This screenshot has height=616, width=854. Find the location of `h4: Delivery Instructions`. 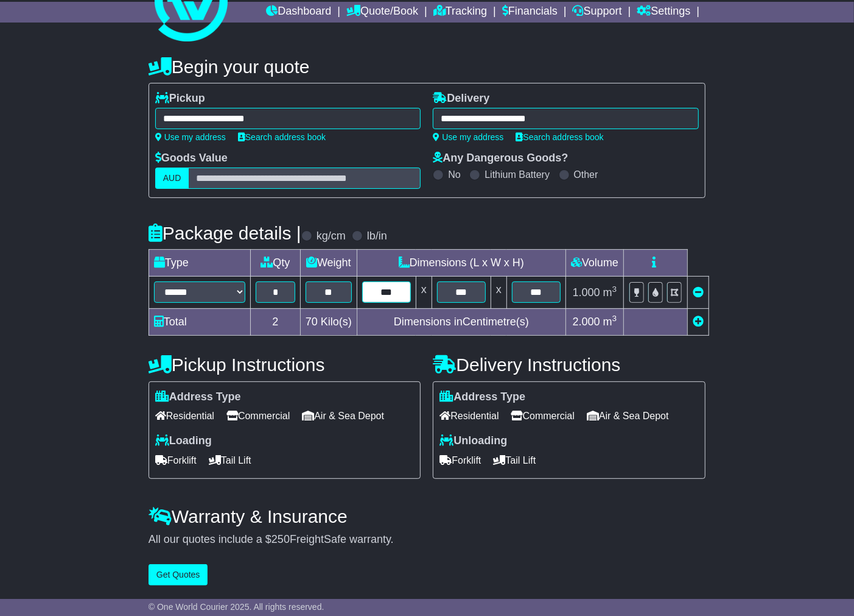

h4: Delivery Instructions is located at coordinates (570, 365).